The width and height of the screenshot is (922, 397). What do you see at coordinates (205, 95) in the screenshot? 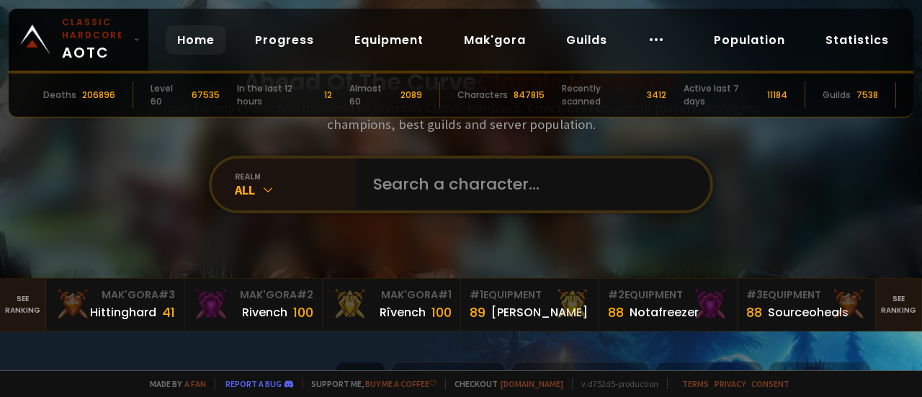
I see `div: 67535` at bounding box center [205, 95].